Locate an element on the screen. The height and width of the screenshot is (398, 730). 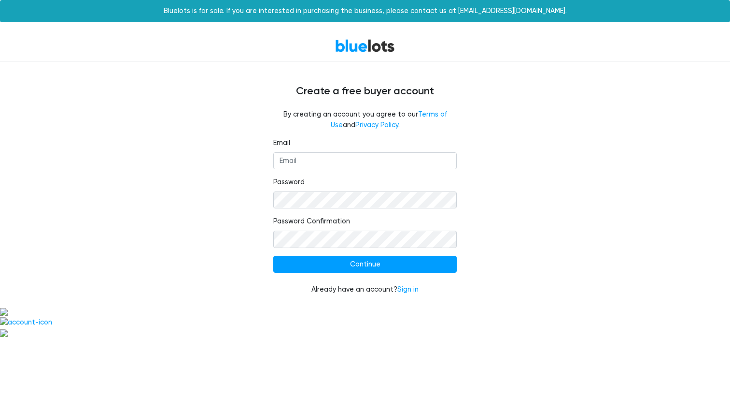
fieldset: By creating an account you agree to our and . is located at coordinates (365, 119).